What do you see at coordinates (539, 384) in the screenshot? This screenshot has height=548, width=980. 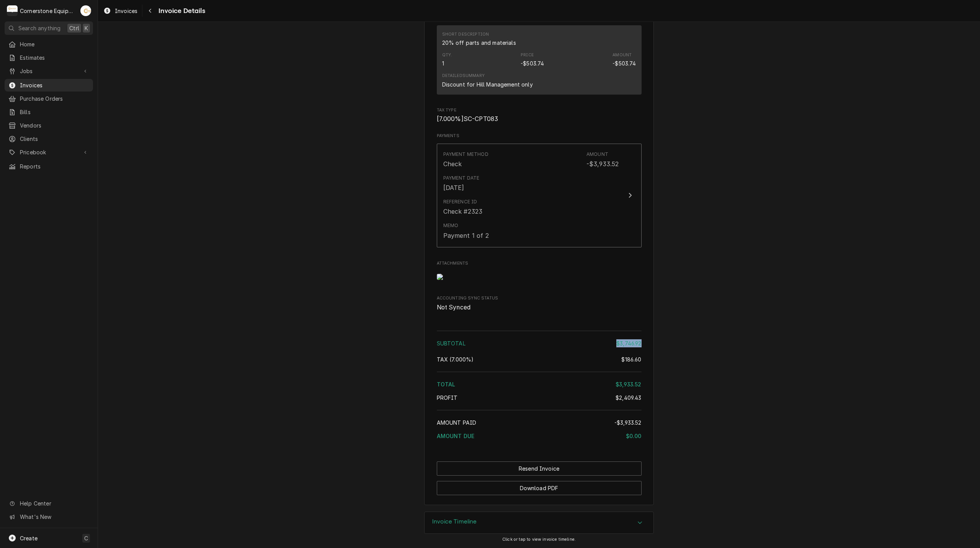 I see `div: Total` at bounding box center [539, 384].